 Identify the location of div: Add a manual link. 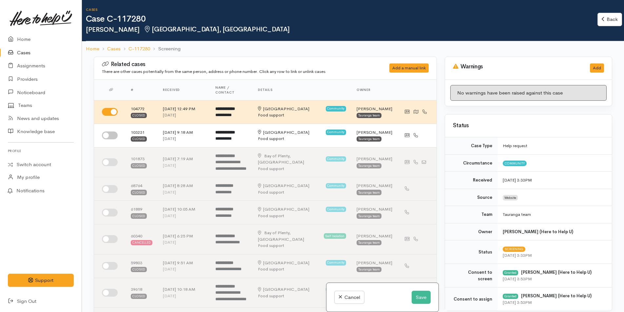
(409, 68).